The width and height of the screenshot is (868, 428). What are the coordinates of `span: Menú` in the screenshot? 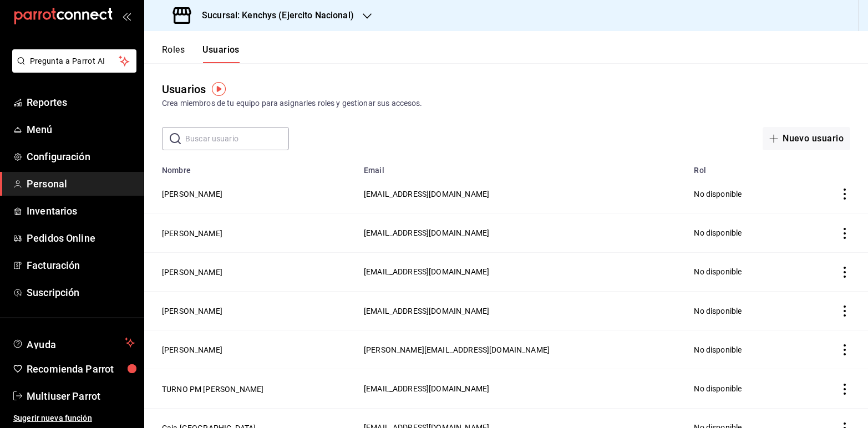 It's located at (80, 129).